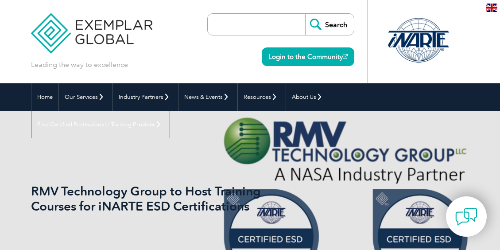  I want to click on a: About Us, so click(308, 97).